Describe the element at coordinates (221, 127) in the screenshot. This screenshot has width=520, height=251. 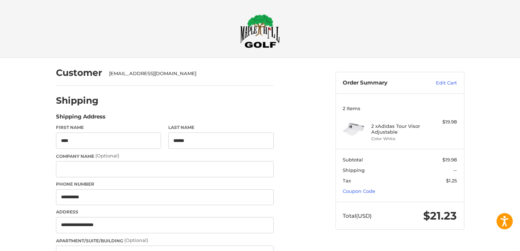
I see `label: Last Name` at that location.